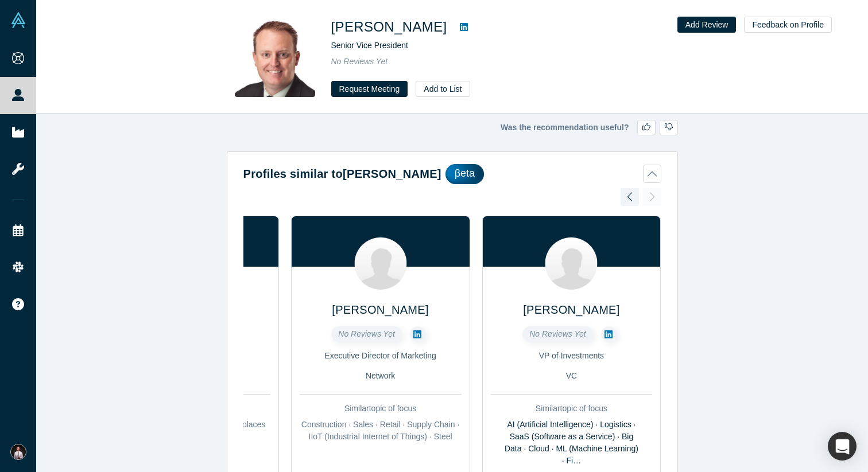 This screenshot has width=868, height=472. I want to click on button: Add Review, so click(707, 25).